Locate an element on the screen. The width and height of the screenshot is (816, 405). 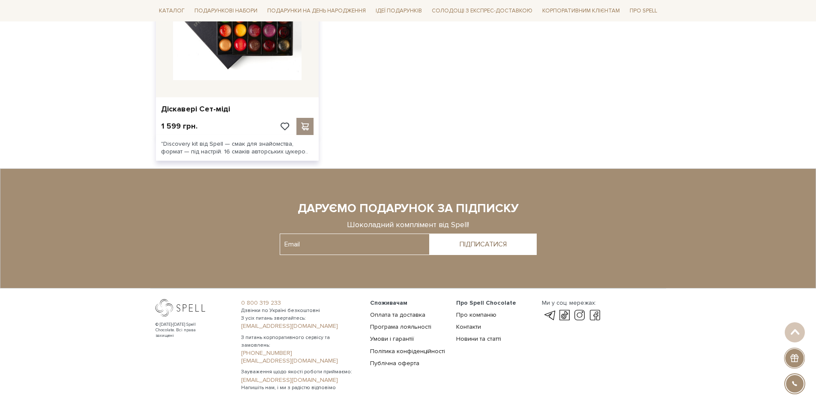
a: Каталог is located at coordinates (172, 11).